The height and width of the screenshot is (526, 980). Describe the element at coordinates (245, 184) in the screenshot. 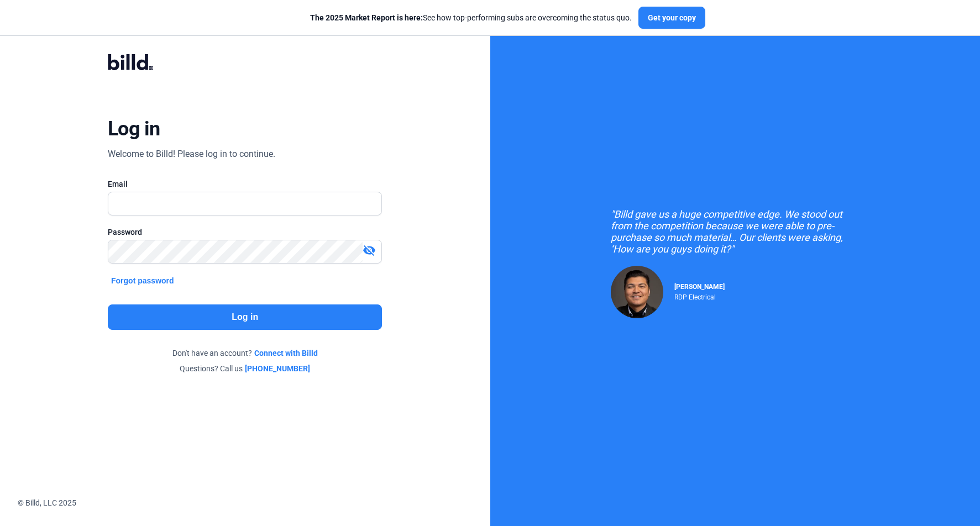

I see `div: Email` at that location.